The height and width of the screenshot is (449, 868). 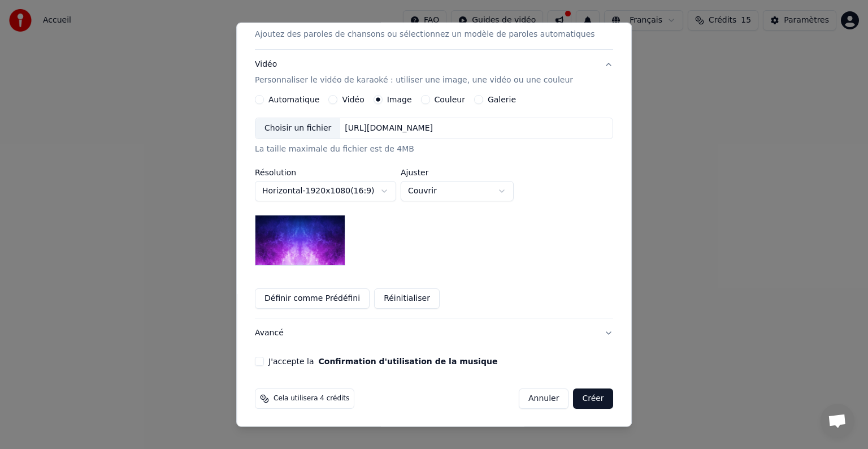 What do you see at coordinates (414, 73) in the screenshot?
I see `div: Vidéo` at bounding box center [414, 73].